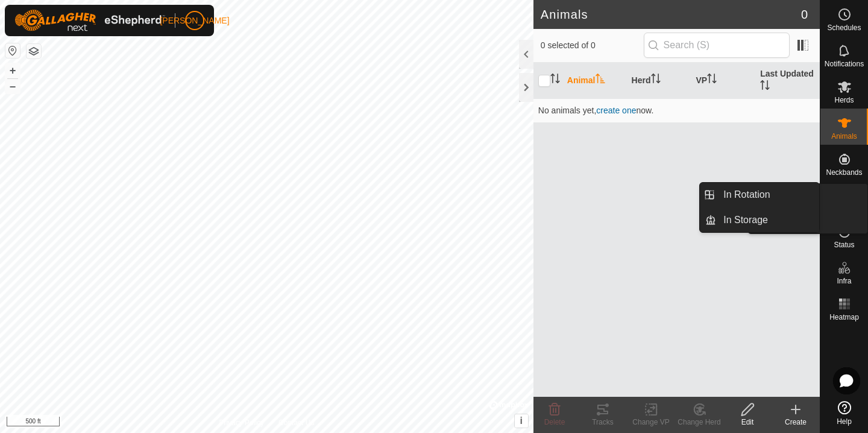 The height and width of the screenshot is (433, 868). I want to click on span: create one, so click(616, 110).